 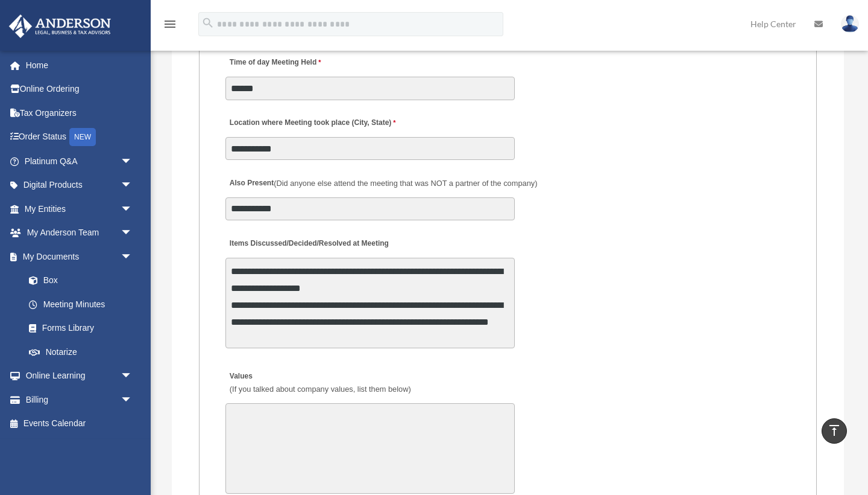 What do you see at coordinates (80, 424) in the screenshot?
I see `a: Events Calendar` at bounding box center [80, 424].